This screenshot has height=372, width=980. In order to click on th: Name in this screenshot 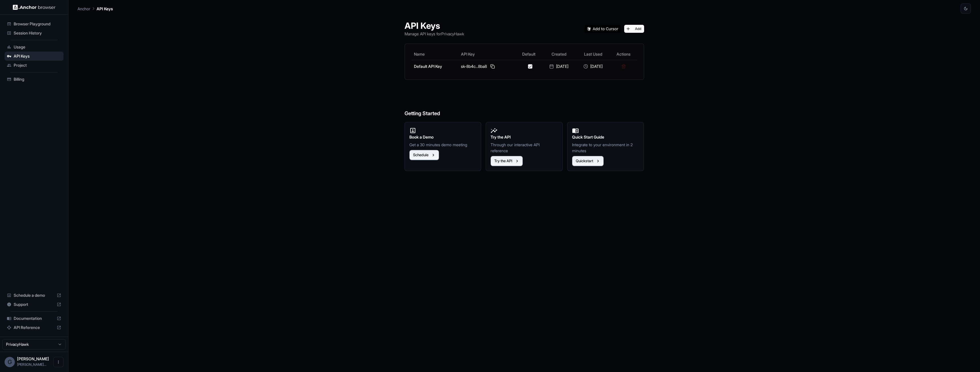, I will do `click(435, 54)`.